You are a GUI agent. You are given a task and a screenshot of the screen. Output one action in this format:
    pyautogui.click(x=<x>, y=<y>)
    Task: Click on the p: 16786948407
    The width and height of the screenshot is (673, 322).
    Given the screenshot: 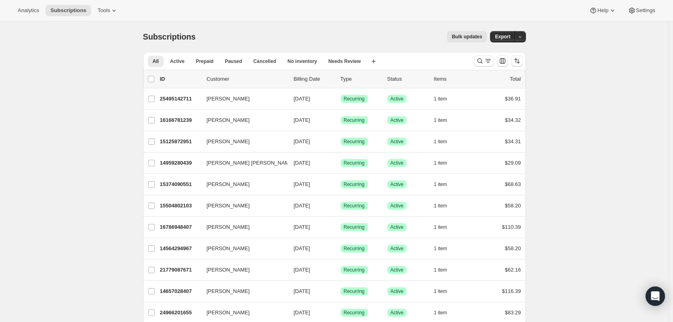 What is the action you would take?
    pyautogui.click(x=180, y=227)
    